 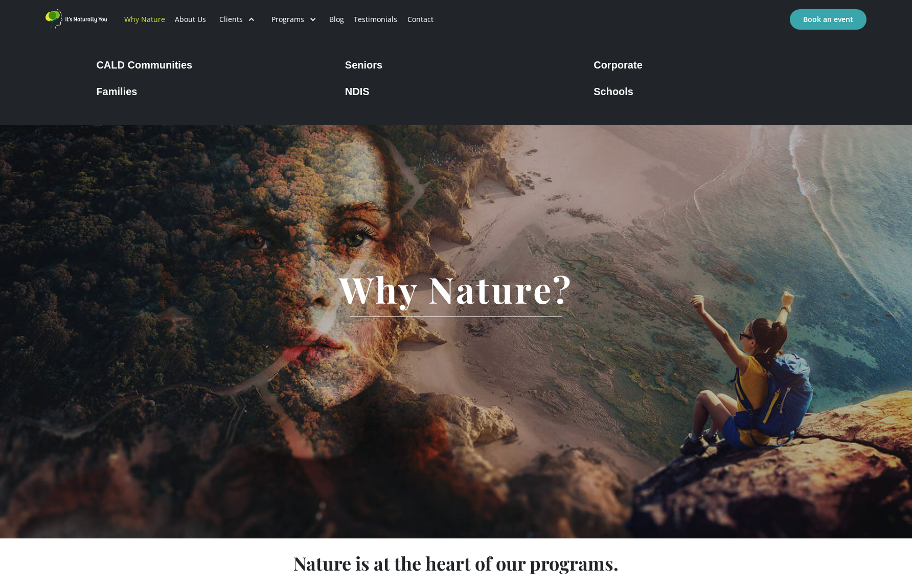 What do you see at coordinates (190, 19) in the screenshot?
I see `a: About Us` at bounding box center [190, 19].